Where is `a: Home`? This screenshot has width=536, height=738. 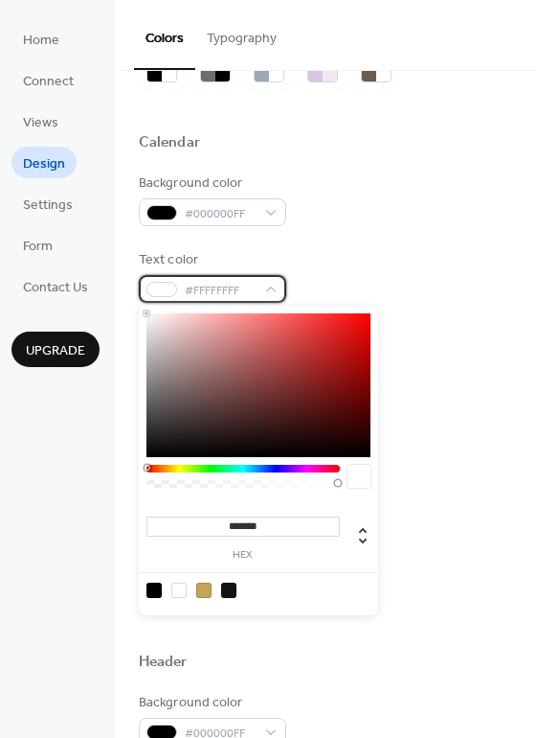
a: Home is located at coordinates (41, 38).